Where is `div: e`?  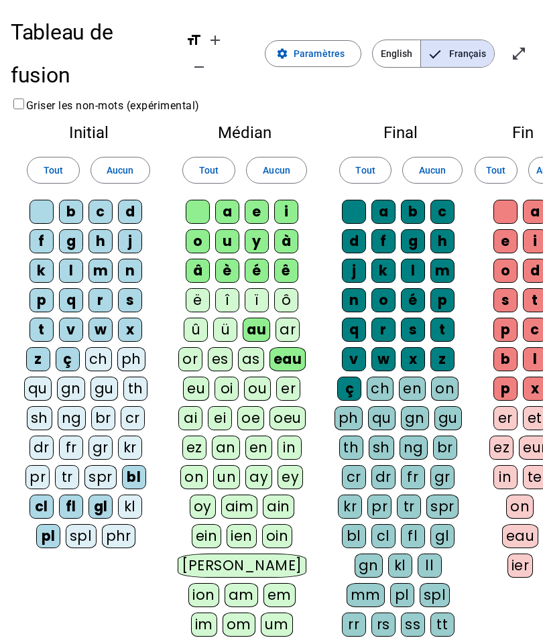
div: e is located at coordinates (257, 212).